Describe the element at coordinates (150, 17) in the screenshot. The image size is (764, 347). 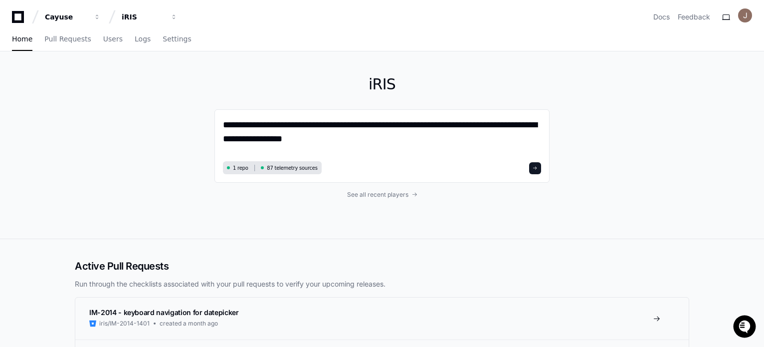
I see `button: iRIS` at that location.